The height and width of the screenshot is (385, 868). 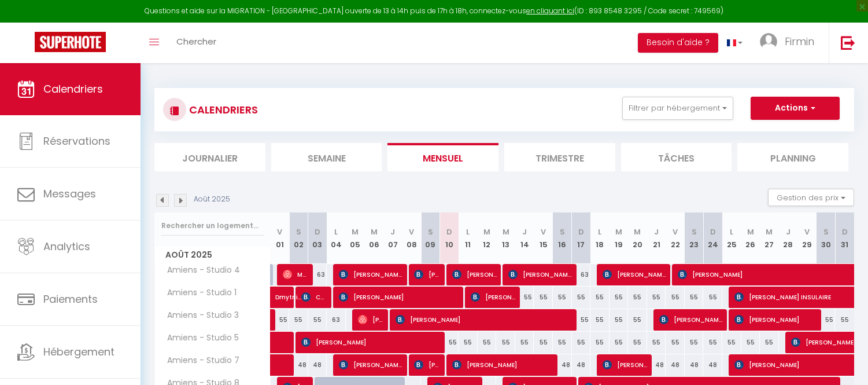 I want to click on span: Makan Konaté, so click(x=295, y=274).